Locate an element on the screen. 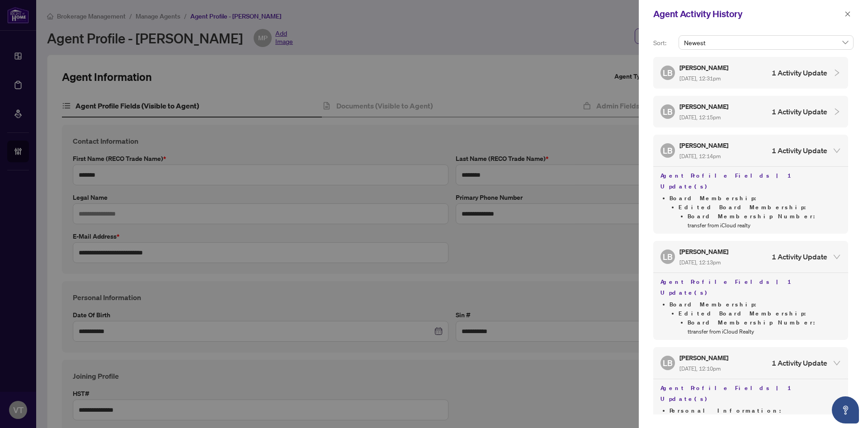  span: close is located at coordinates (847, 14).